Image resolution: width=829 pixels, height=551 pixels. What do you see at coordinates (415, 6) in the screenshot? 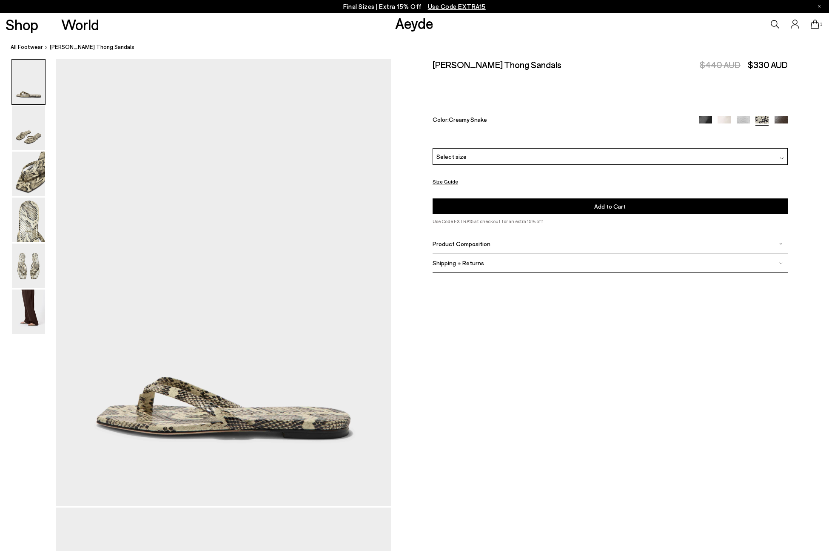
I see `p: Final Sizes | Extra 15% Off` at bounding box center [415, 6].